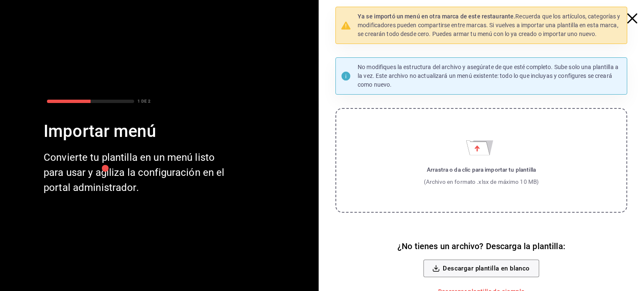 This screenshot has height=291, width=644. I want to click on div: Arrastra o da clic para importar tu plantilla, so click(481, 170).